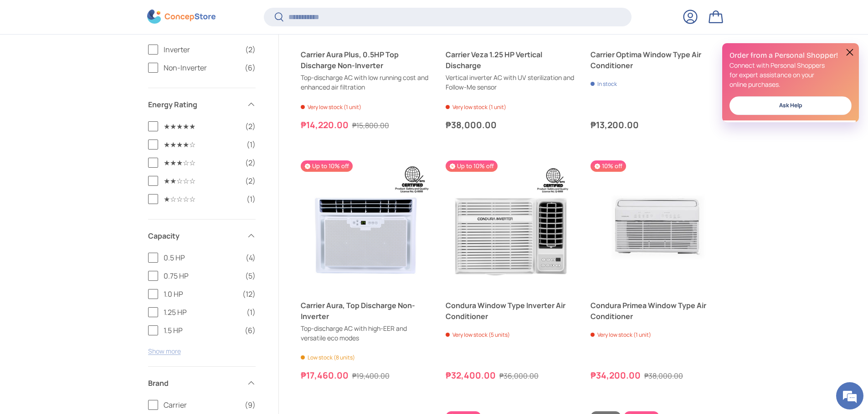 The width and height of the screenshot is (868, 414). I want to click on h2: Order from a Personal Shopper!, so click(790, 56).